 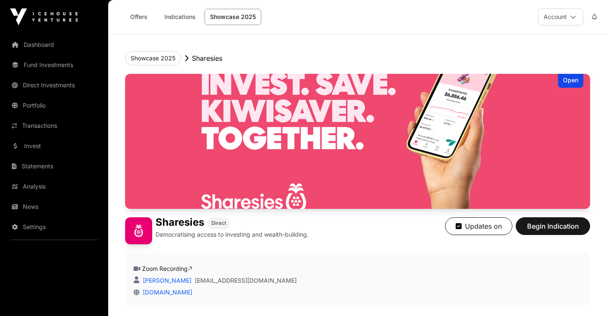 What do you see at coordinates (553, 226) in the screenshot?
I see `button: Begin Indication` at bounding box center [553, 226].